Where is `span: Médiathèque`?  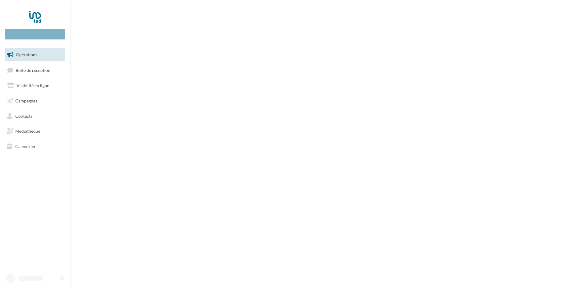 span: Médiathèque is located at coordinates (28, 131).